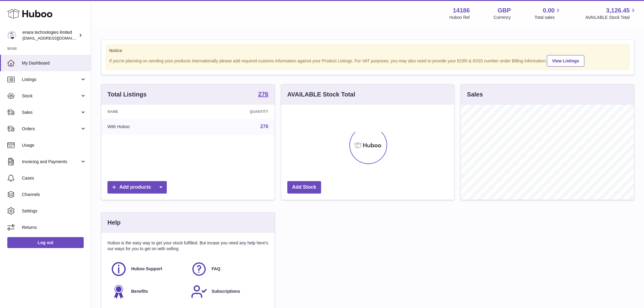 The image size is (644, 308). I want to click on span: My Dashboard, so click(54, 63).